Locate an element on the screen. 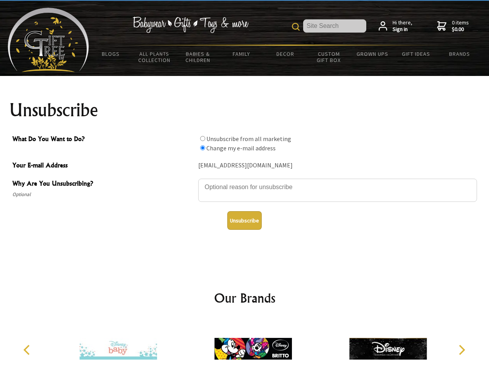 Image resolution: width=489 pixels, height=372 pixels. strong: $0.00 is located at coordinates (461, 29).